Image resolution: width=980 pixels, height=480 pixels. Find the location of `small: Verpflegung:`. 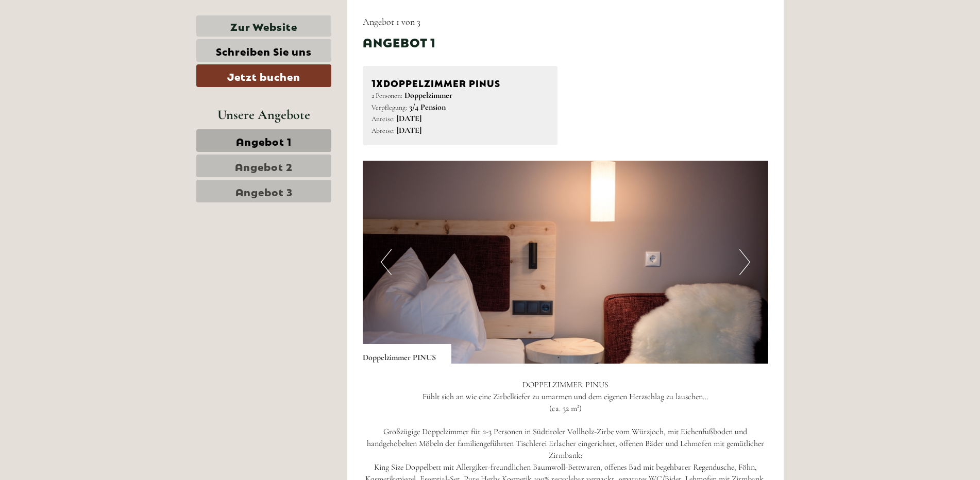

small: Verpflegung: is located at coordinates (389, 107).